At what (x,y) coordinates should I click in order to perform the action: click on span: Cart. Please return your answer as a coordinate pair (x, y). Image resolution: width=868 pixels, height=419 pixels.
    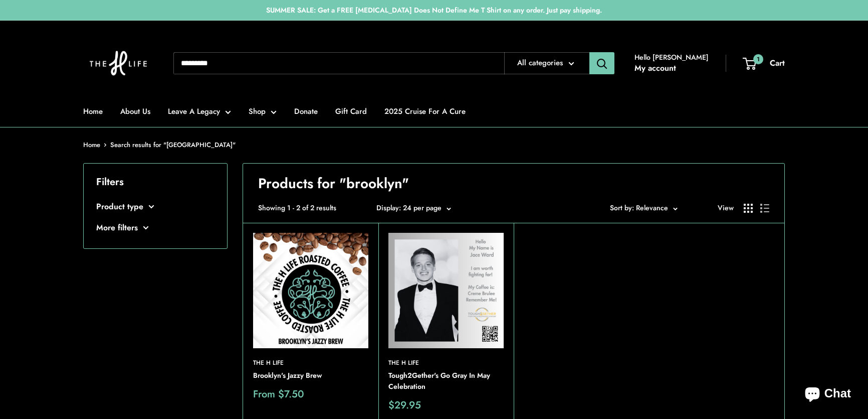
    Looking at the image, I should click on (777, 63).